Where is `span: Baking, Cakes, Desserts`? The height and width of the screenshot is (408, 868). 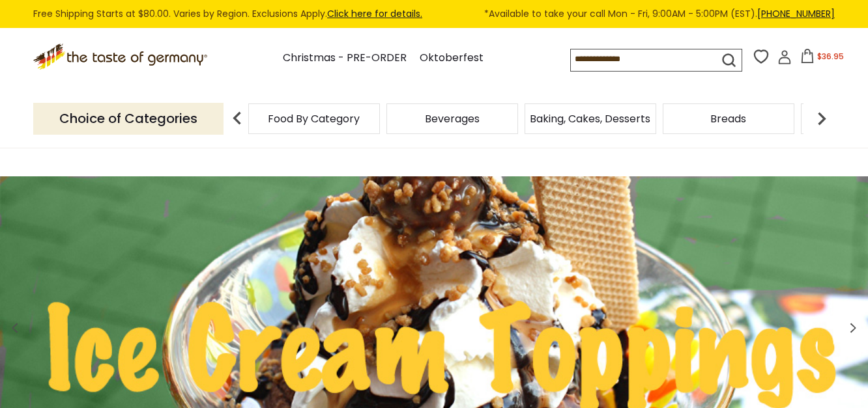 span: Baking, Cakes, Desserts is located at coordinates (590, 118).